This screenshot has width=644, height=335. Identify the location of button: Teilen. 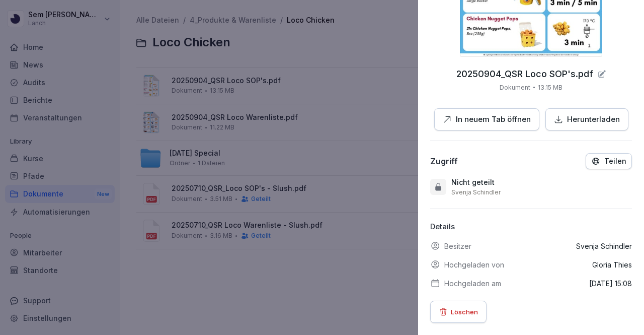
(609, 161).